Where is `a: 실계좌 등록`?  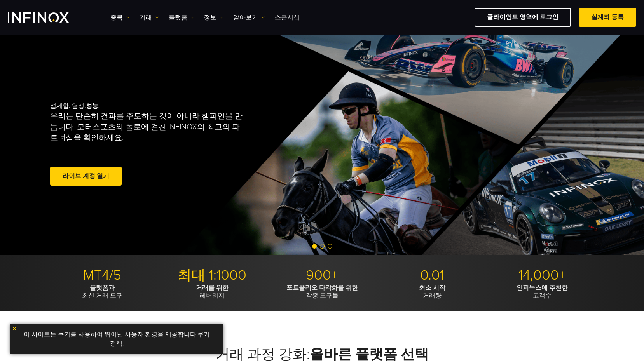
a: 실계좌 등록 is located at coordinates (608, 17).